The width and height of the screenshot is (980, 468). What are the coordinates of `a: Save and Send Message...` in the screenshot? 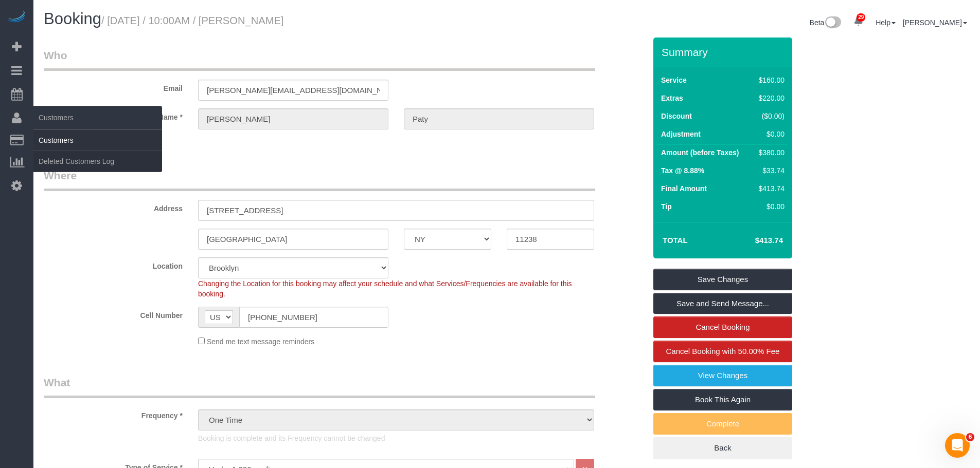 It's located at (723, 304).